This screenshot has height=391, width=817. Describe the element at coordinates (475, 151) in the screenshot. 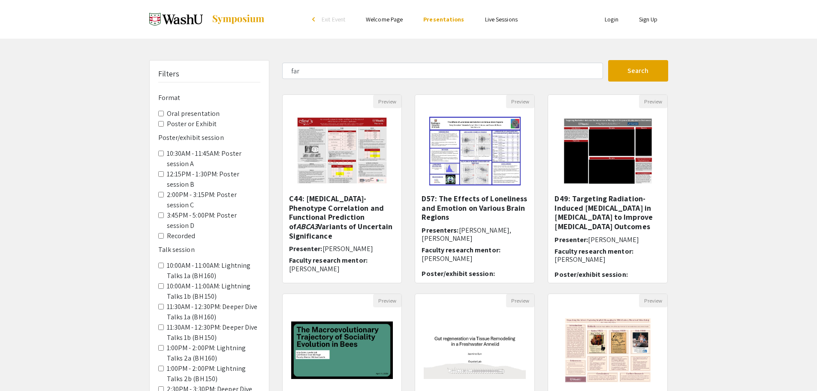

I see `img: <p>D57: The Effects of Loneliness and Emotion on Various Brain Regions</p>` at that location.